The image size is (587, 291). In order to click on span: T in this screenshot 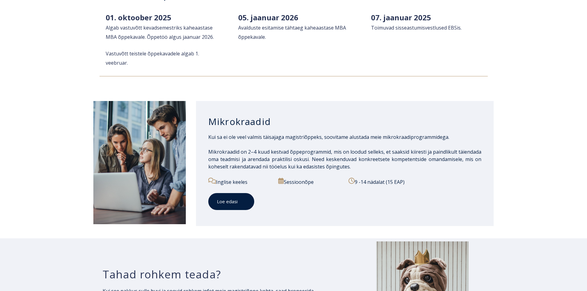, I will do `click(372, 28)`.